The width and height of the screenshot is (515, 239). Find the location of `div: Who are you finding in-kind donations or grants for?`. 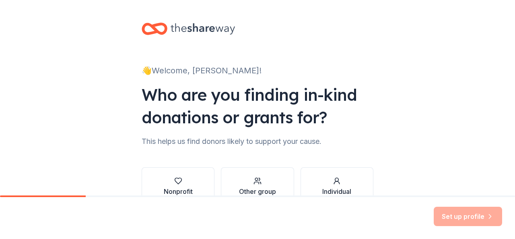

div: Who are you finding in-kind donations or grants for? is located at coordinates (258, 106).